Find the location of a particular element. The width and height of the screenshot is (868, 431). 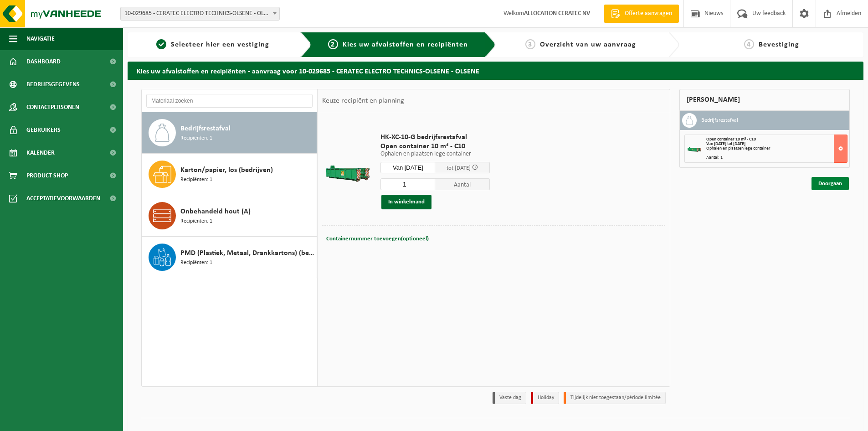

span: 10-029685 - CERATEC ELECTRO TECHNICS-OLSENE - OLSENE is located at coordinates (200, 14).